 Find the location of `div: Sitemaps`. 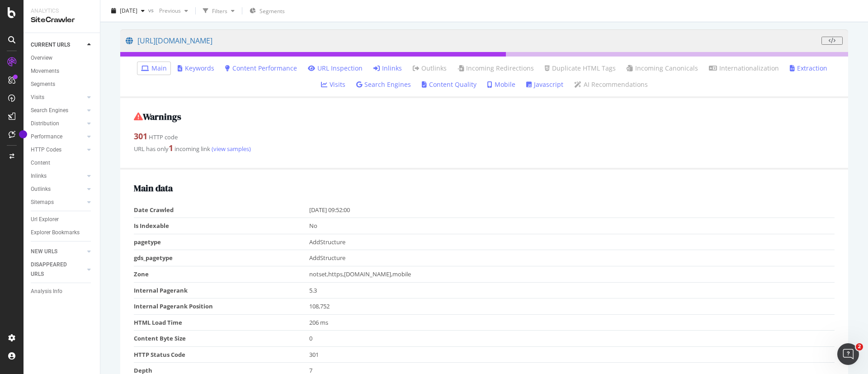

div: Sitemaps is located at coordinates (42, 202).